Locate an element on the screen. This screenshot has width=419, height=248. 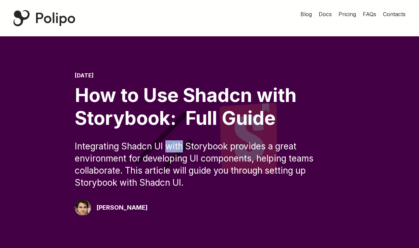
span: Docs is located at coordinates (325, 14).